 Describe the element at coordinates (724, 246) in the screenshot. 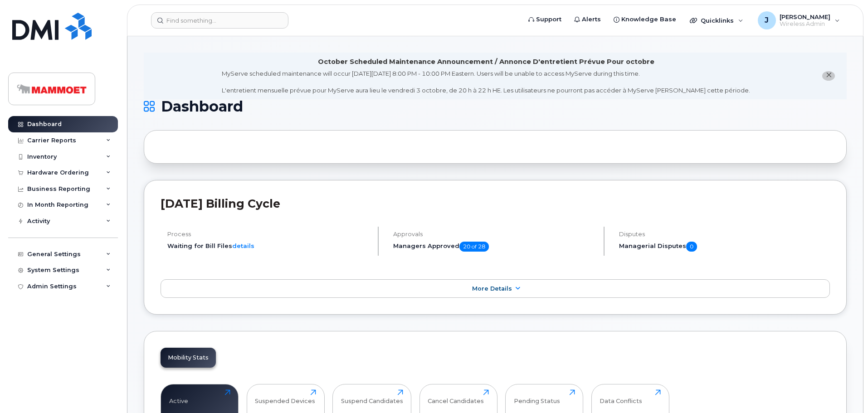

I see `h5: Managerial Disputes` at that location.